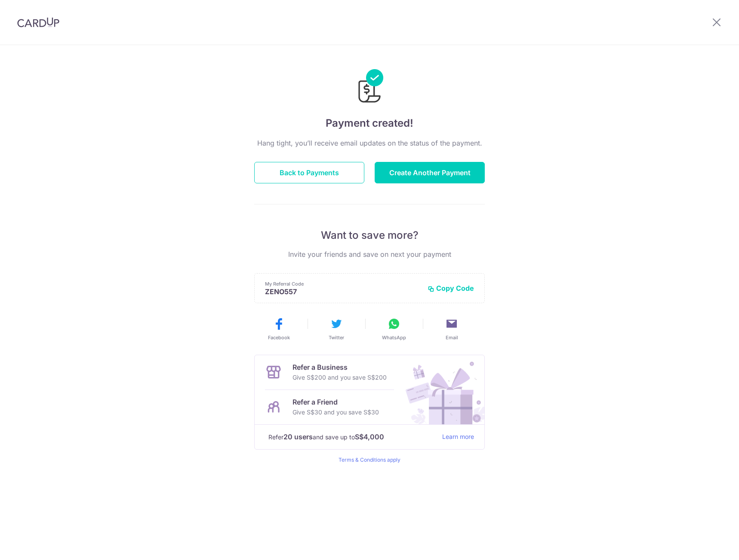  What do you see at coordinates (279, 329) in the screenshot?
I see `button: Facebook` at bounding box center [279, 329].